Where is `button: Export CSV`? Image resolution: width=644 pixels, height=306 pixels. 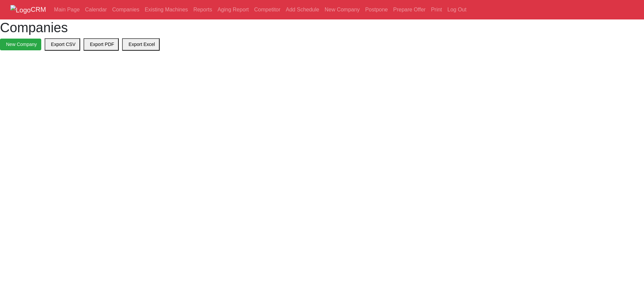
button: Export CSV is located at coordinates (62, 44).